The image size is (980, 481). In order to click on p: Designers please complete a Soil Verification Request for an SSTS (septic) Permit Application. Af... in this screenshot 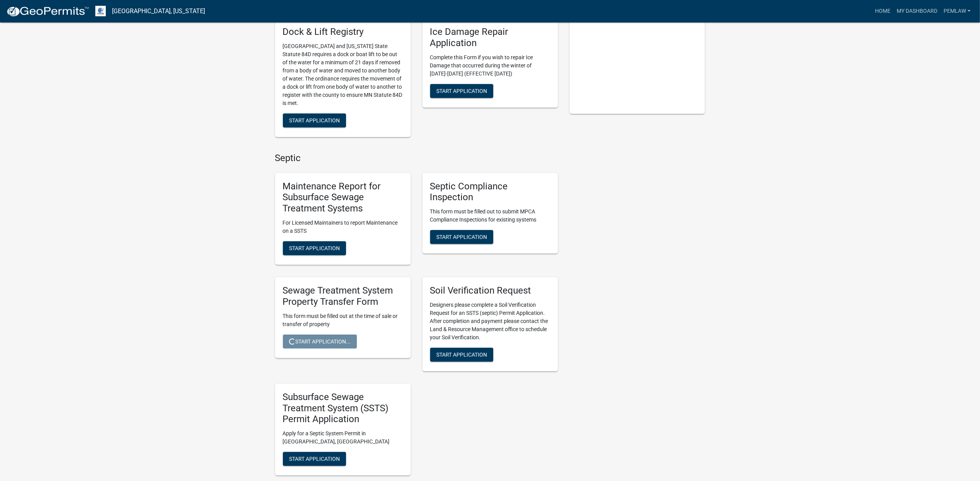, I will do `click(490, 321)`.